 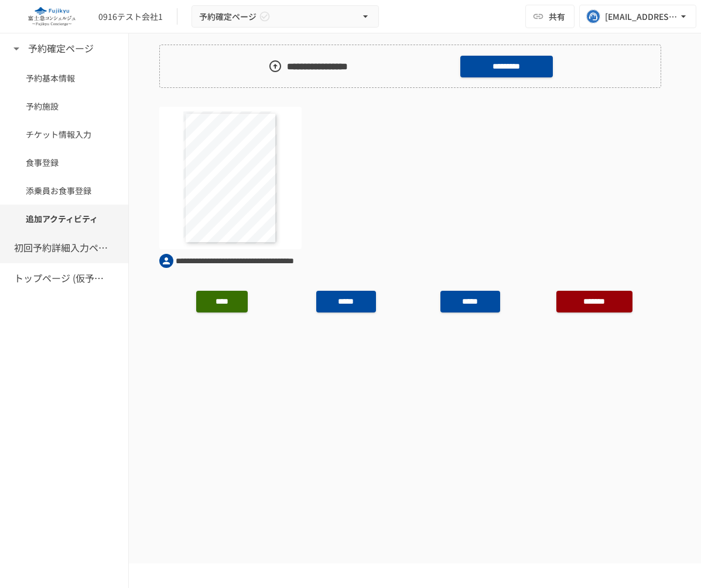 What do you see at coordinates (230, 177) in the screenshot?
I see `div: Page 1` at bounding box center [230, 177].